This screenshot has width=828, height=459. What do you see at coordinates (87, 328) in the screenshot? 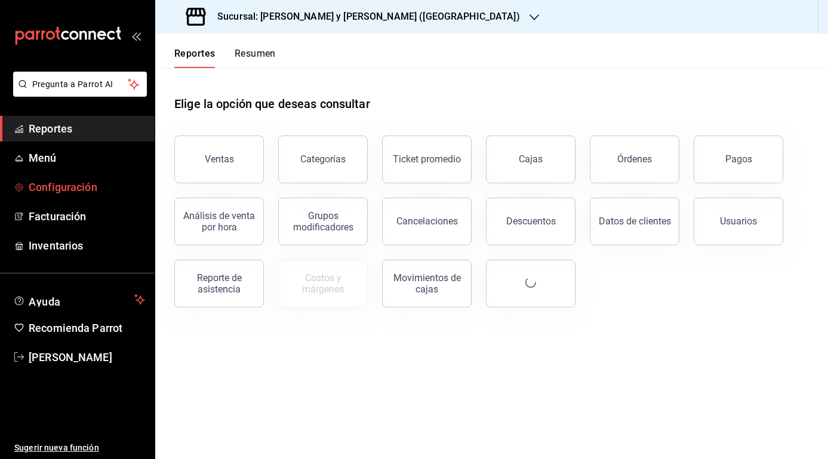
I see `span: Recomienda Parrot` at bounding box center [87, 328].